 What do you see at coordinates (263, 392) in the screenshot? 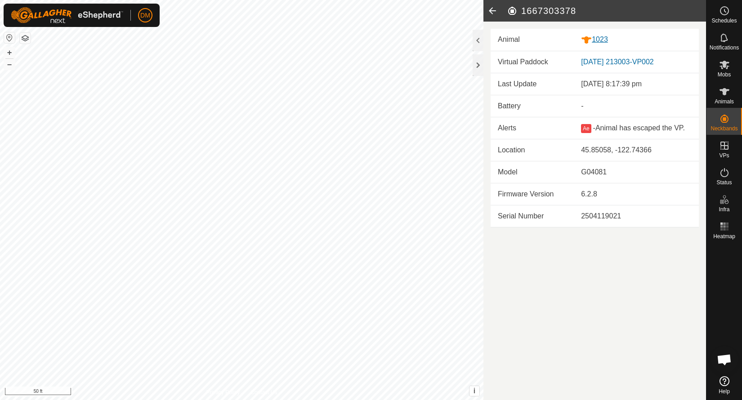
I see `a: Contact Us` at bounding box center [263, 392].